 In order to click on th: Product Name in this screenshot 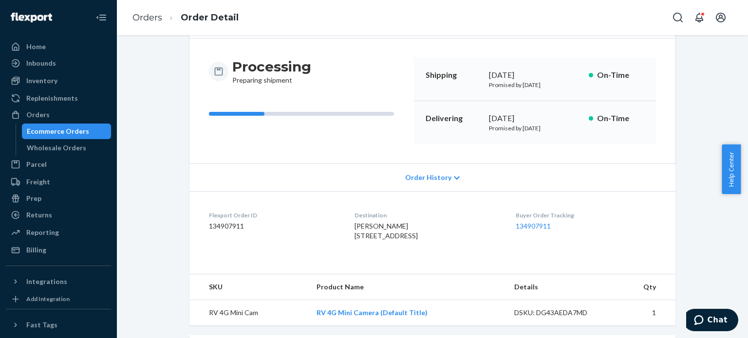, I will do `click(407, 287)`.